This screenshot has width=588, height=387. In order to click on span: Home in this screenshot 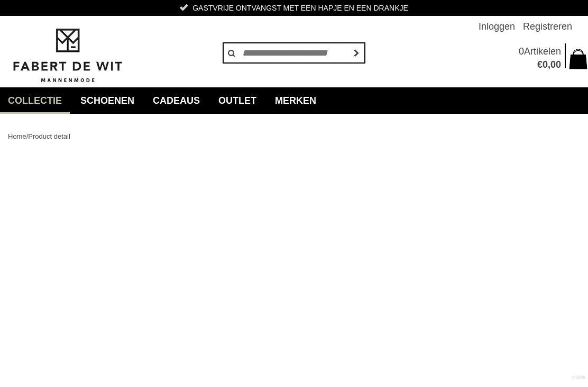, I will do `click(17, 136)`.